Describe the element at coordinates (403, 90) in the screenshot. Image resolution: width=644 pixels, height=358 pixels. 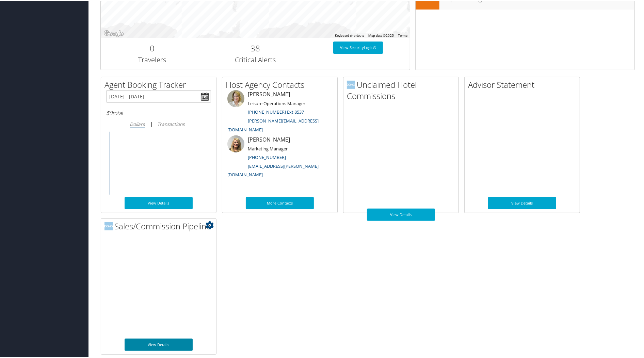
I see `h2: Unclaimed Hotel Commissions` at that location.